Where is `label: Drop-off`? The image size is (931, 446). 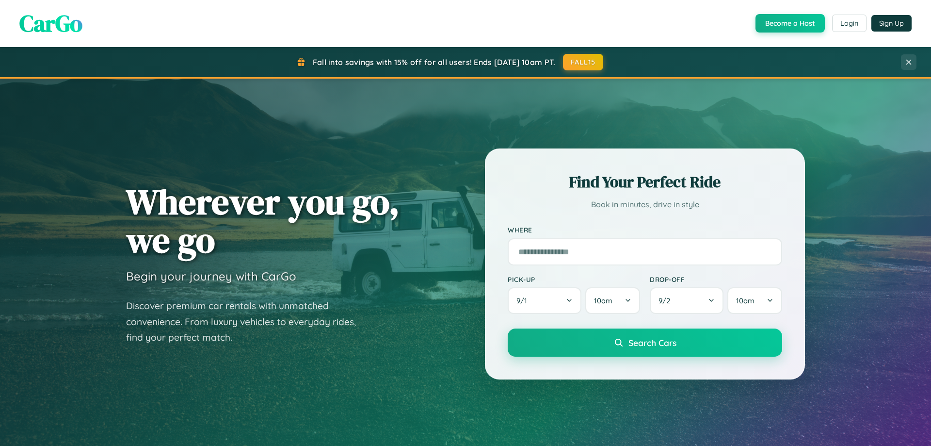
label: Drop-off is located at coordinates (716, 279).